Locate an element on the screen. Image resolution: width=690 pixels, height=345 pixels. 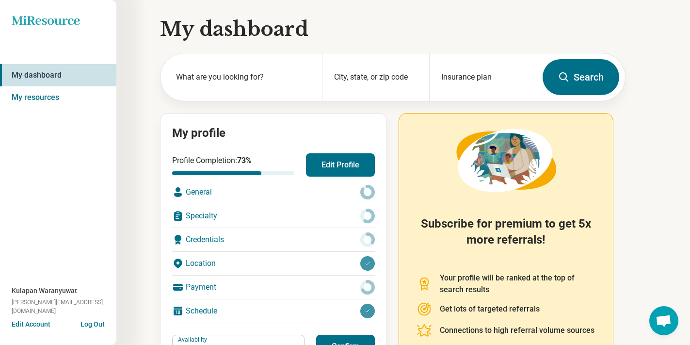
span: 73 % is located at coordinates (244, 160).